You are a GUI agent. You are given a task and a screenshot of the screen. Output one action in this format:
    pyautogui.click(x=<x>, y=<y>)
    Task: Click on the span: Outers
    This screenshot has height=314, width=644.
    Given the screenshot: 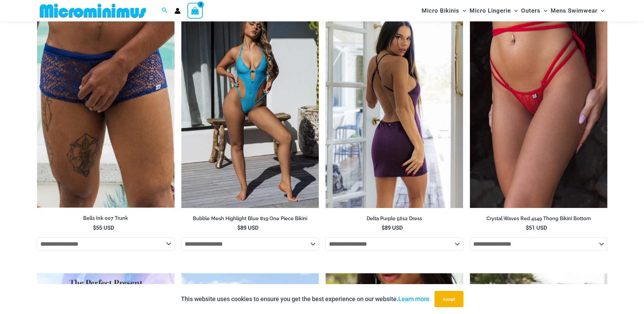 What is the action you would take?
    pyautogui.click(x=530, y=10)
    